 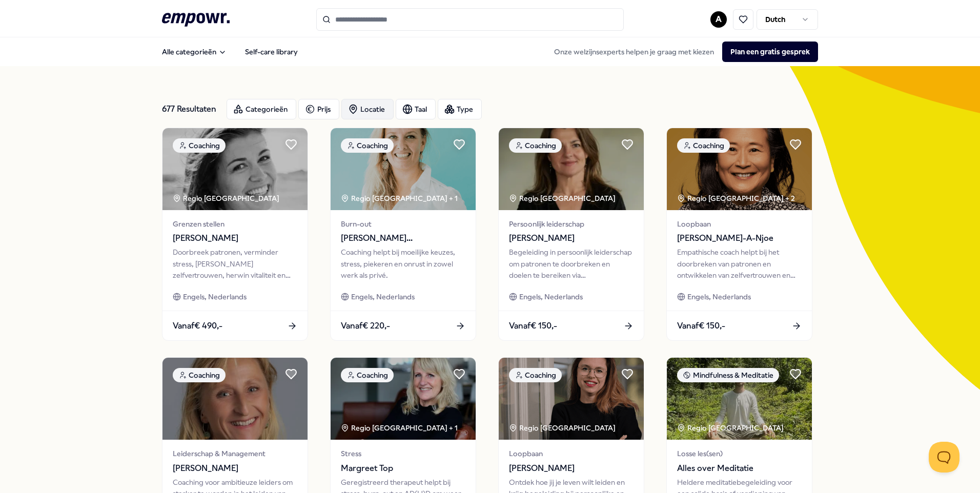 I want to click on div: Begeleiding in persoonlijk leiderschap om patronen te doorbreken en doelen te bereiken via bewust..., so click(x=571, y=264).